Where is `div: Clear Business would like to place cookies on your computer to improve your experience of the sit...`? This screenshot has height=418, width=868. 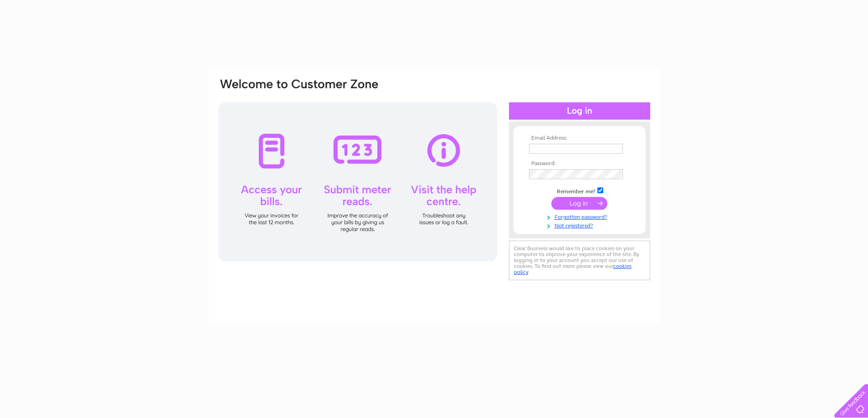 div: Clear Business would like to place cookies on your computer to improve your experience of the sit... is located at coordinates (580, 261).